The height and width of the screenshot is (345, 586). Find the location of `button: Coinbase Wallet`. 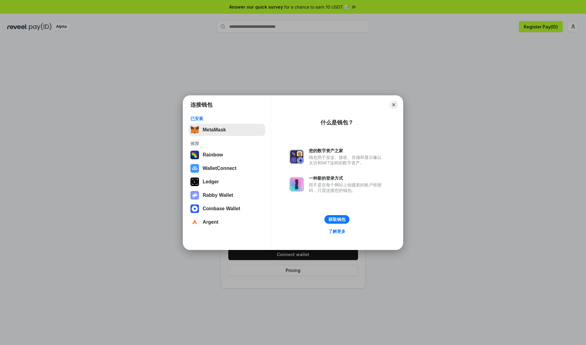

button: Coinbase Wallet is located at coordinates (227, 209).